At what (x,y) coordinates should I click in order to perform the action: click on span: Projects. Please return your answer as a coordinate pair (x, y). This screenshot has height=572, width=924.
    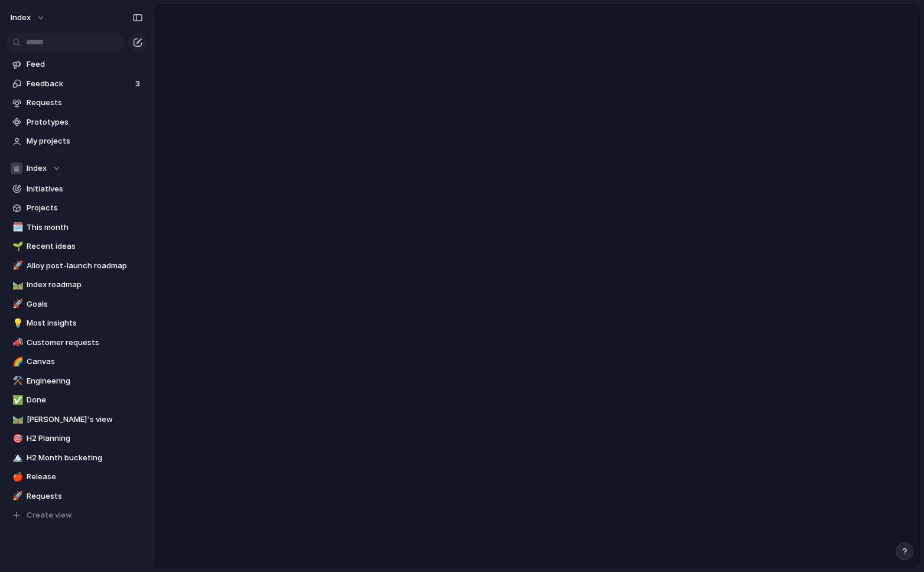
    Looking at the image, I should click on (85, 208).